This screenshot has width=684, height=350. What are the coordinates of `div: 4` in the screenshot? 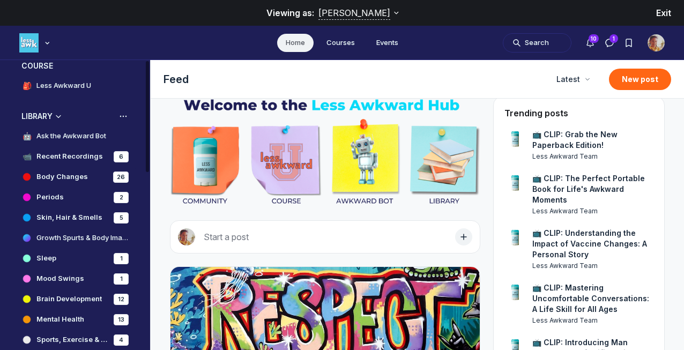 It's located at (121, 340).